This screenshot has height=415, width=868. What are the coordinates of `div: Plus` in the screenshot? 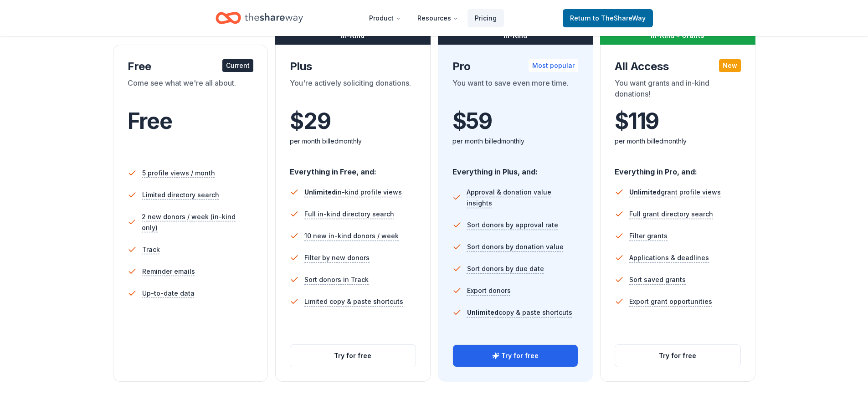 It's located at (353, 67).